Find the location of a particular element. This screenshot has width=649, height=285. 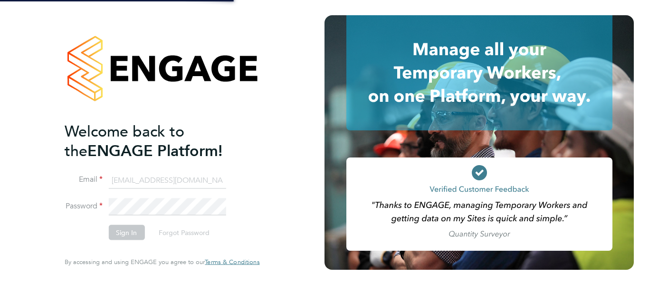

button: Forgot Password is located at coordinates (184, 232).